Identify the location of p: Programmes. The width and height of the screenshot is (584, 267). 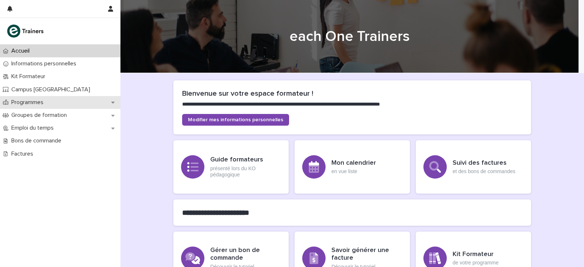
(29, 102).